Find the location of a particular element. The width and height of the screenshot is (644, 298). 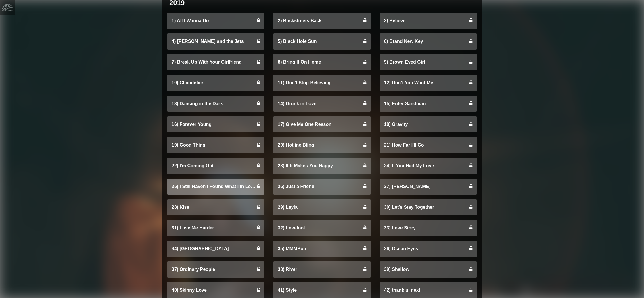

a: 19) Good Thing is located at coordinates (215, 145).